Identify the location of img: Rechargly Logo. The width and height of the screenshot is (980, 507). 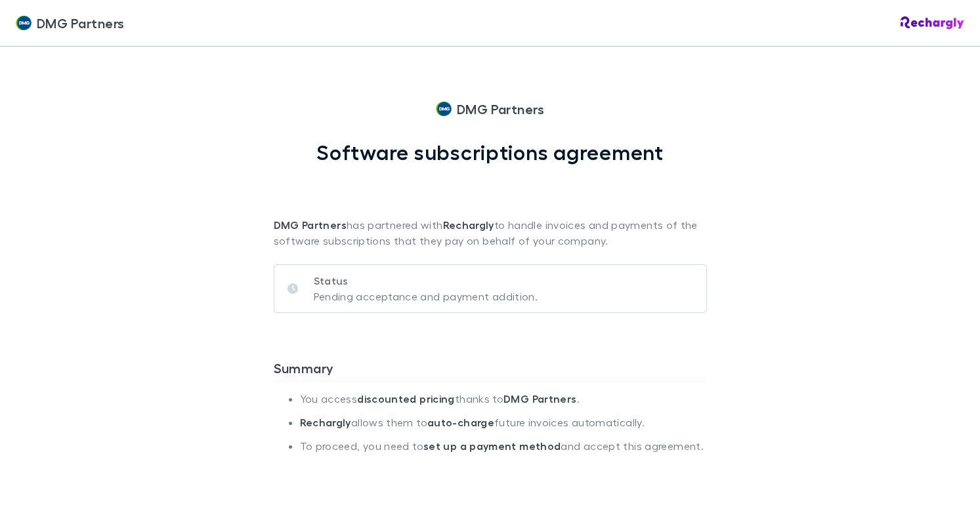
(932, 23).